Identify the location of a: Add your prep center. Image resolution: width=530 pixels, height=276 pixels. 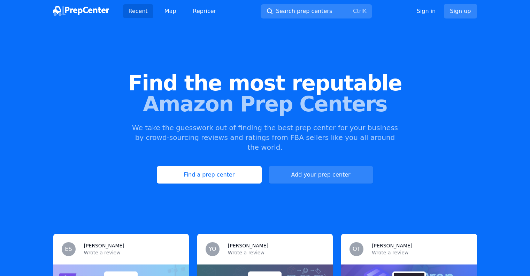
(321, 175).